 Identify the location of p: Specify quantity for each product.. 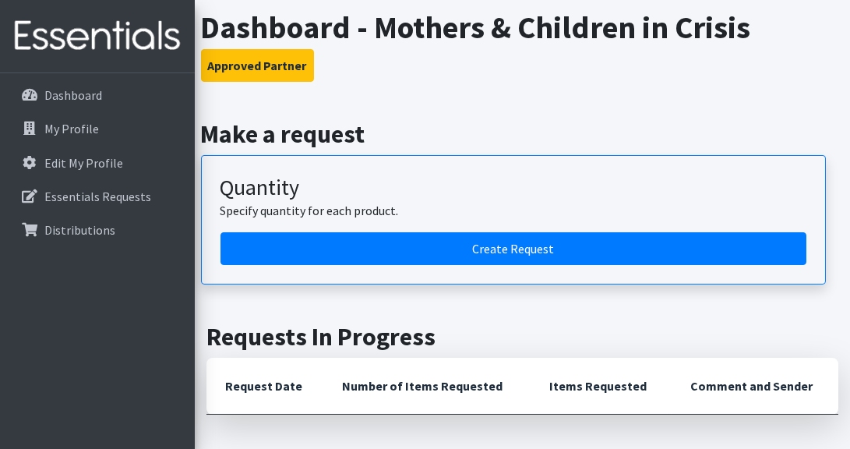
(514, 210).